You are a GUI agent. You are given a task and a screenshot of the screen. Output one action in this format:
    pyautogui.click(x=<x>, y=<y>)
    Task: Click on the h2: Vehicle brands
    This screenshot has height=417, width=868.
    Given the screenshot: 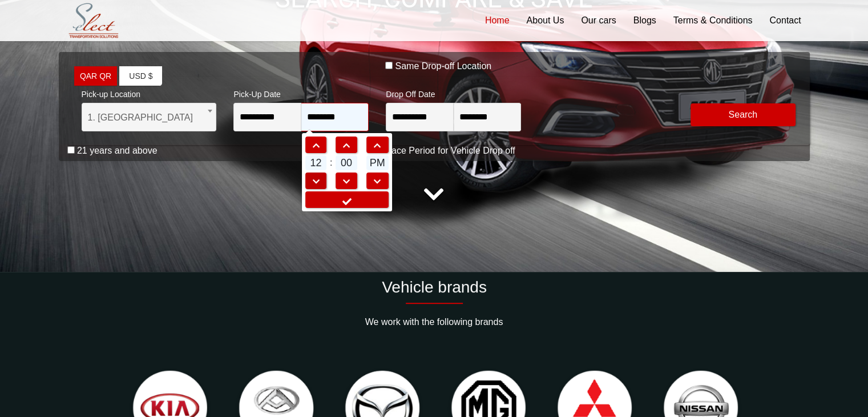 What is the action you would take?
    pyautogui.click(x=434, y=287)
    